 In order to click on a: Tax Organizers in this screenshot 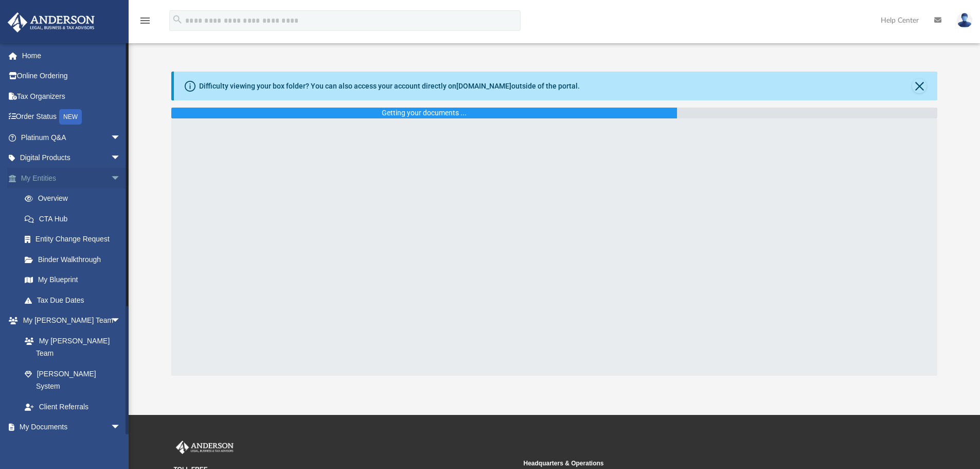, I will do `click(71, 96)`.